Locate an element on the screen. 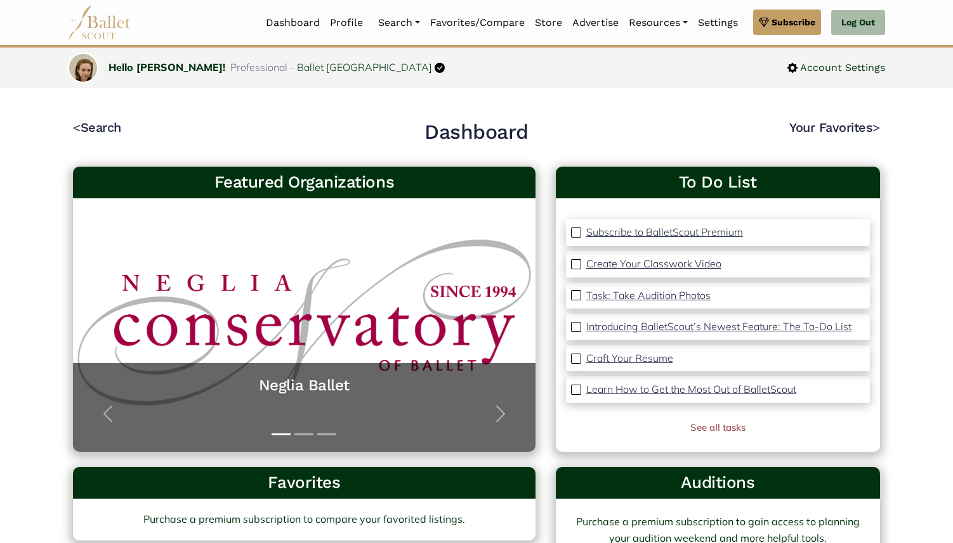 This screenshot has width=953, height=543. span: Professional is located at coordinates (259, 67).